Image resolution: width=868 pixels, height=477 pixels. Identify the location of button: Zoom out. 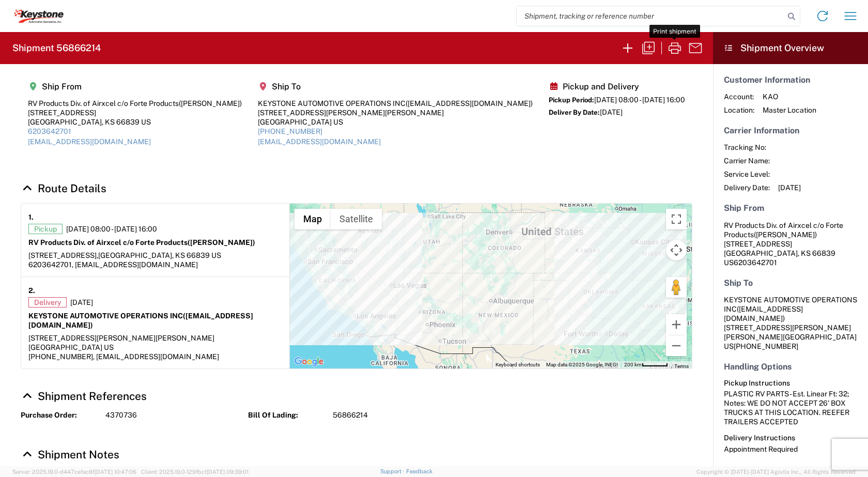
(676, 346).